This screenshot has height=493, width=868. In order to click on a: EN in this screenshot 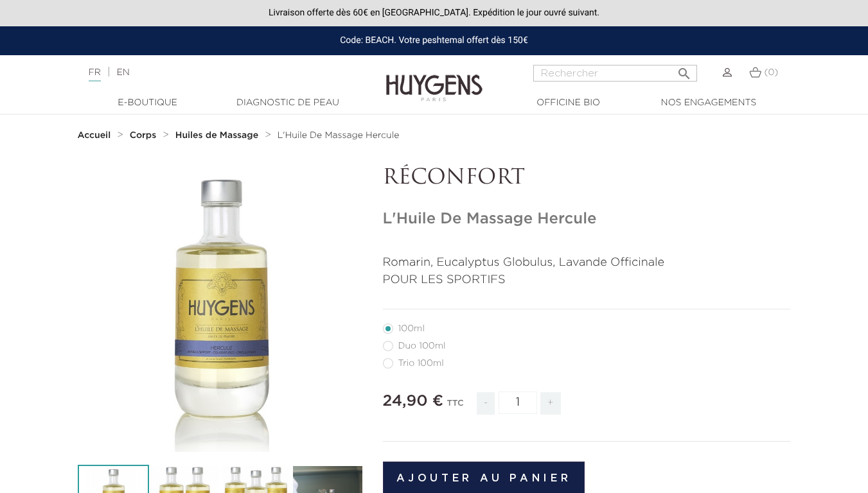, I will do `click(123, 73)`.